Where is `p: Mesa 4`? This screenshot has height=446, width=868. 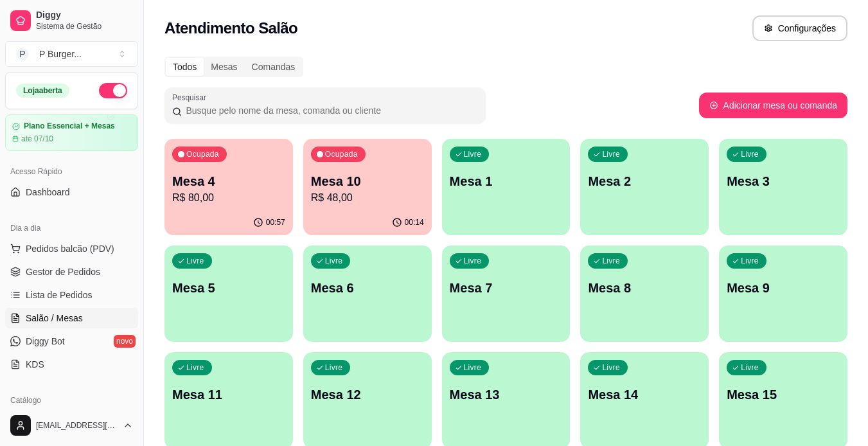
p: Mesa 4 is located at coordinates (229, 181).